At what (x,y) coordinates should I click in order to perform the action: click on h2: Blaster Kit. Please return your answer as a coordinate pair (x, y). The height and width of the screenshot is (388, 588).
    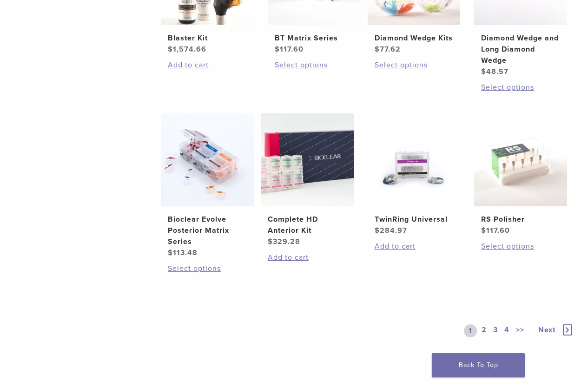
    Looking at the image, I should click on (207, 38).